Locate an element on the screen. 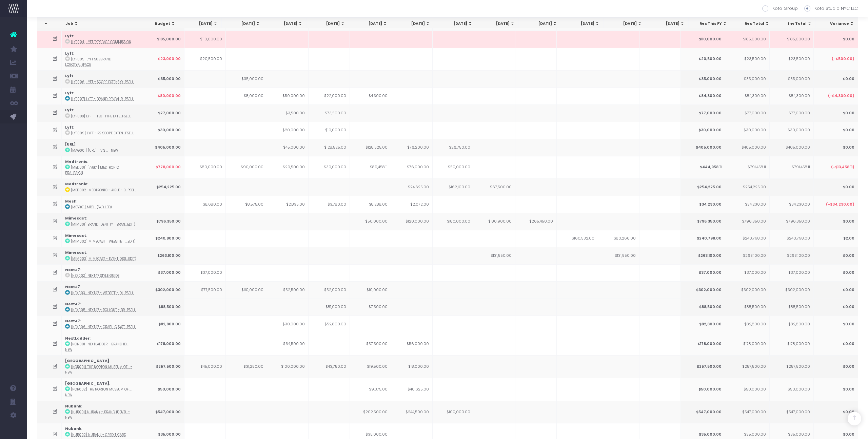 This screenshot has height=439, width=868. td: $52,500.00 is located at coordinates (288, 290).